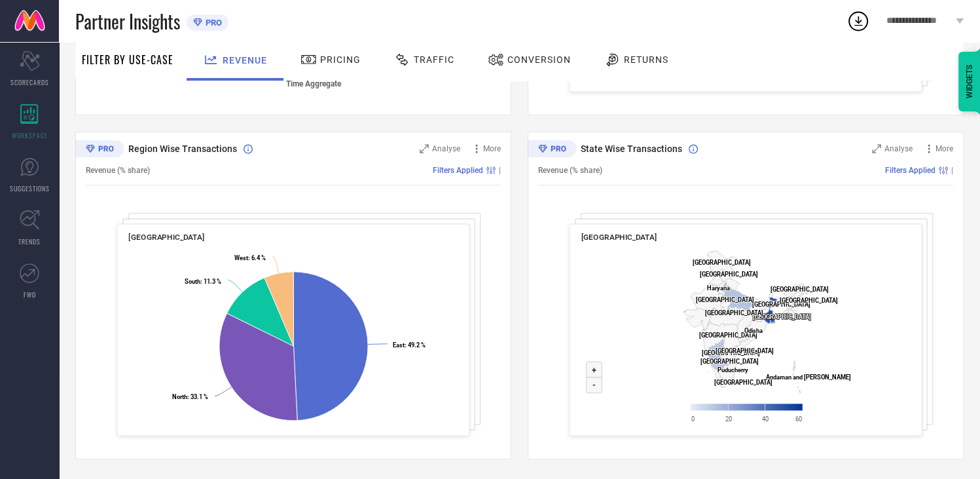 The image size is (980, 479). What do you see at coordinates (728, 418) in the screenshot?
I see `text: 20` at bounding box center [728, 418].